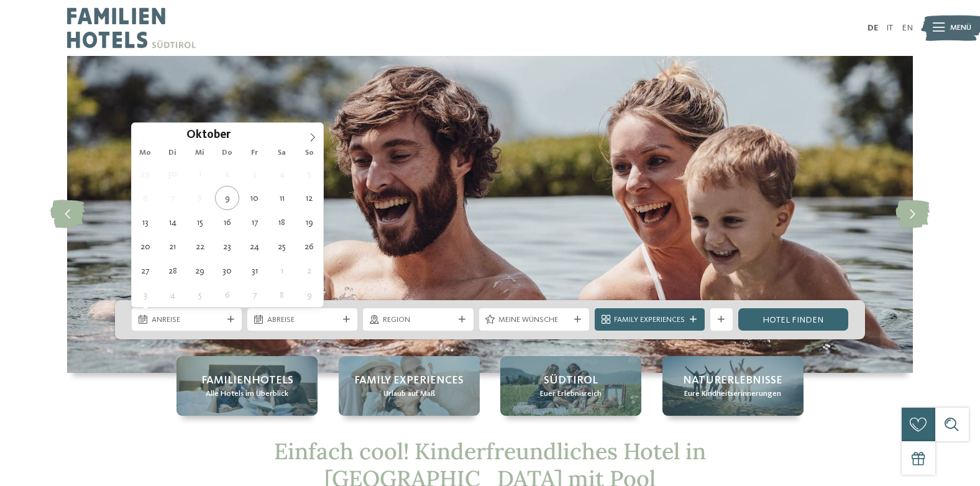 The image size is (980, 486). Describe the element at coordinates (227, 271) in the screenshot. I see `span: Oktober 30, 2025` at that location.